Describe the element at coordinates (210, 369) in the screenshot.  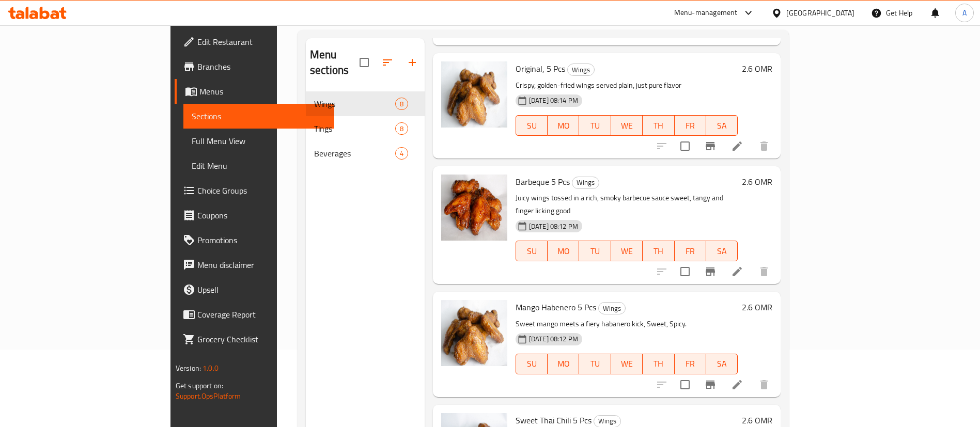
I see `span: 1.0.0` at that location.